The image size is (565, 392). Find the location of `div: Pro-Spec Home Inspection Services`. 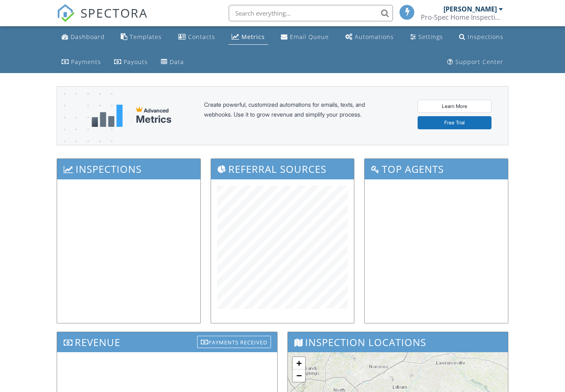

div: Pro-Spec Home Inspection Services is located at coordinates (462, 17).